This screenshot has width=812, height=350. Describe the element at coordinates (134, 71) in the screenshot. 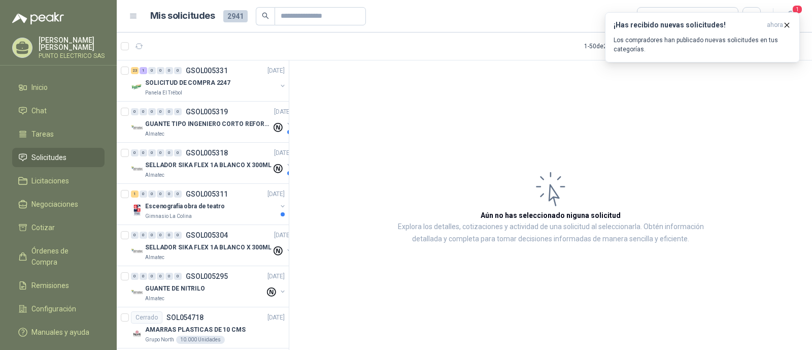

I see `div: 23` at that location.